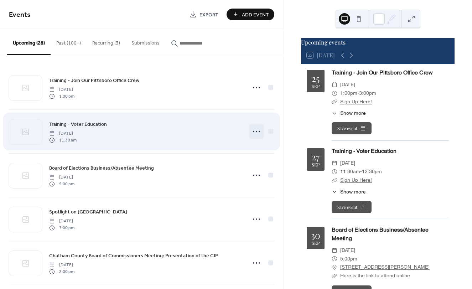 Image resolution: width=472 pixels, height=289 pixels. I want to click on span: Training - Voter Education, so click(78, 124).